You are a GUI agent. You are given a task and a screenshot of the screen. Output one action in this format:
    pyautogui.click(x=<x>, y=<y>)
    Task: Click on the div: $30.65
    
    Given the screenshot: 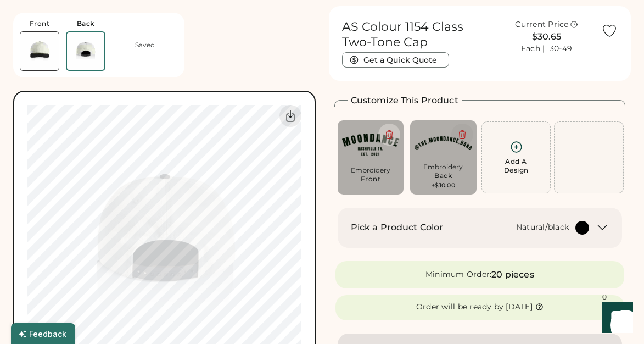 What is the action you would take?
    pyautogui.click(x=546, y=37)
    